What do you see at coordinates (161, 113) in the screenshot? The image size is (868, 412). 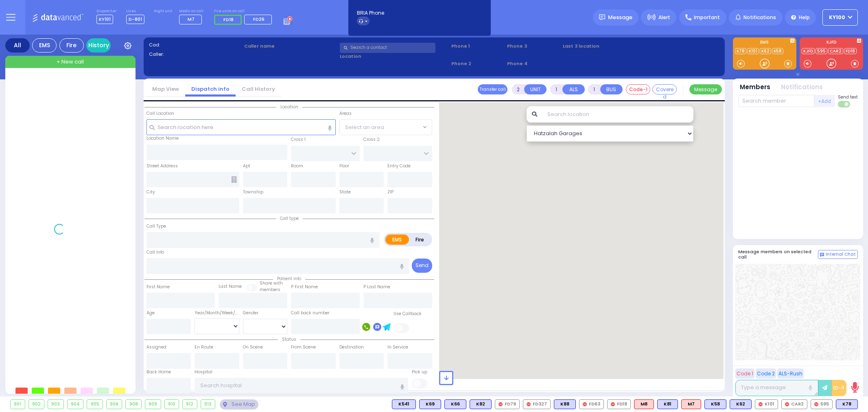 I see `label: Call Location` at bounding box center [161, 113].